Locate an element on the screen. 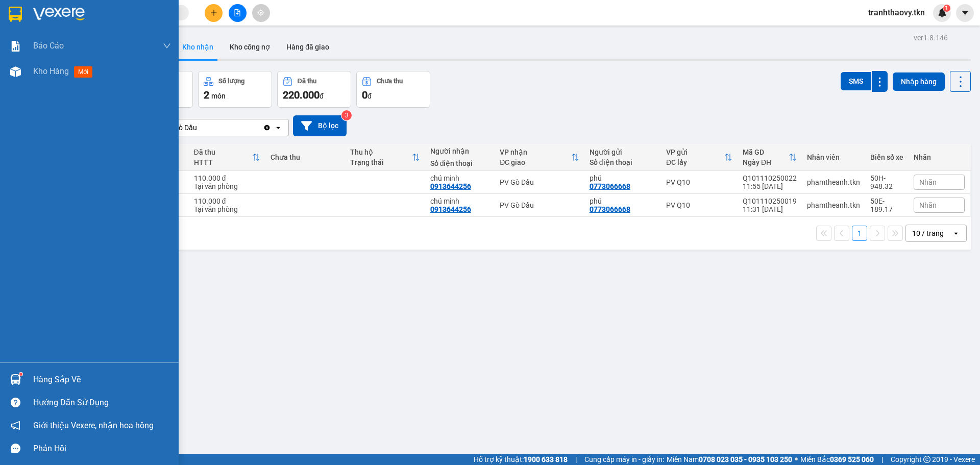  img: solution-icon is located at coordinates (16, 46).